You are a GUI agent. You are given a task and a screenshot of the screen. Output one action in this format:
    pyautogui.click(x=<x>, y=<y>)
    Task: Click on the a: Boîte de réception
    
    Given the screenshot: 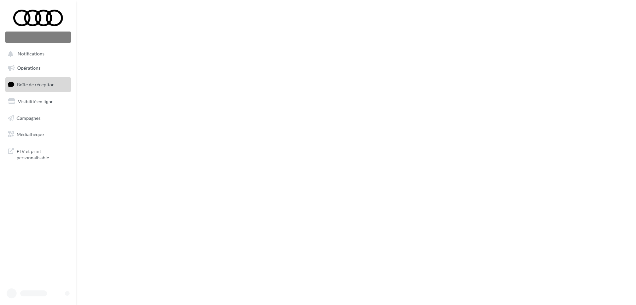 What is the action you would take?
    pyautogui.click(x=38, y=84)
    